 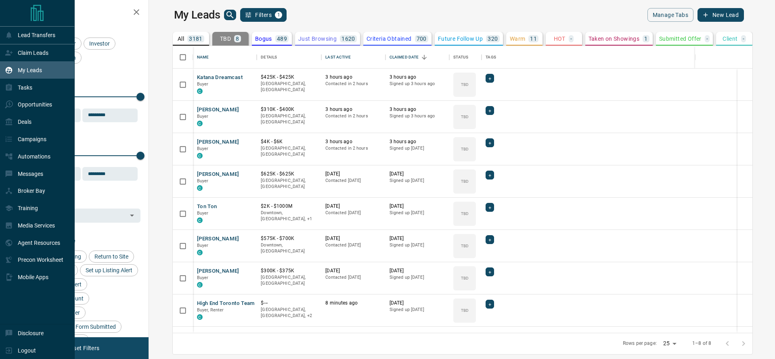 I want to click on p: Toronto, so click(x=289, y=216).